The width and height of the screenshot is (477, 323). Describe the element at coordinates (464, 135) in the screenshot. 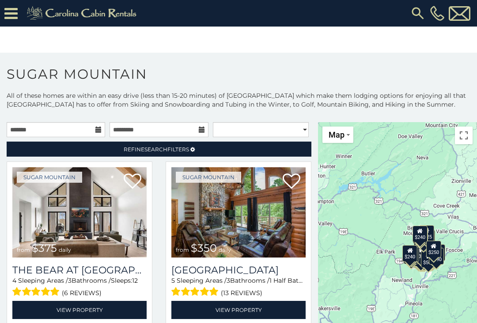

I see `button: Toggle fullscreen view` at that location.